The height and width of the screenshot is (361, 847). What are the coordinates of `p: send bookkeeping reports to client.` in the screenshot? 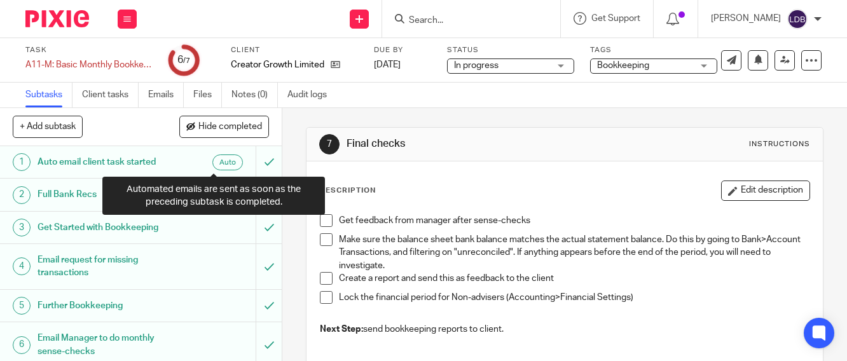 It's located at (565, 329).